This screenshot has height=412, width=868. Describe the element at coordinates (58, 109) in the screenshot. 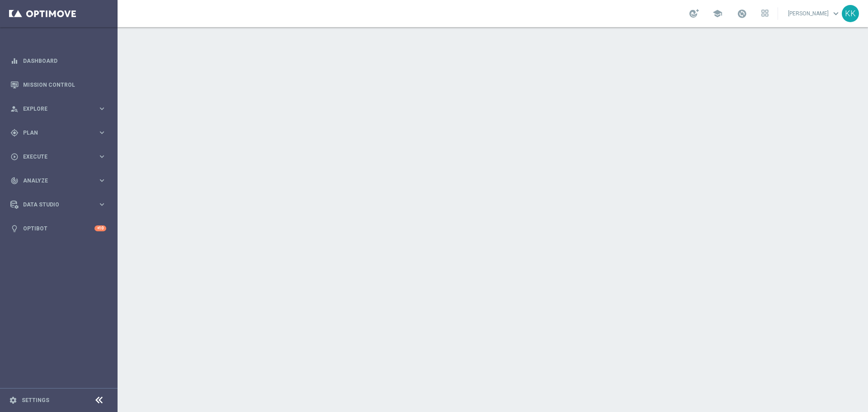

I see `button: person_search Explore keyboard_arrow_right` at that location.